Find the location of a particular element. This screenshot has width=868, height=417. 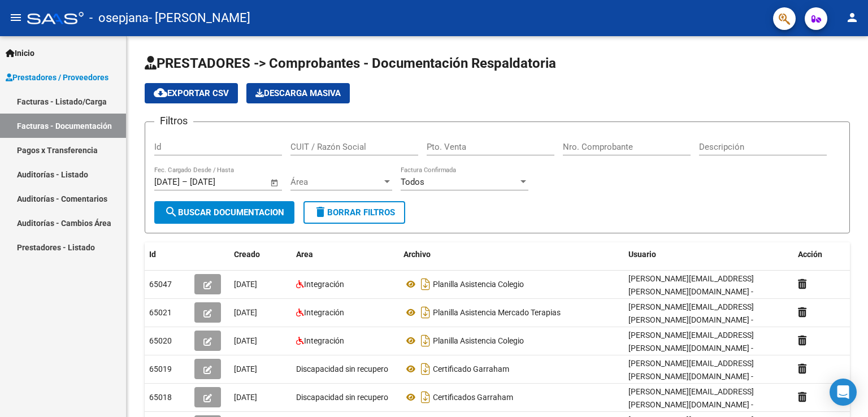

input: Fecha inicio is located at coordinates (167, 182).